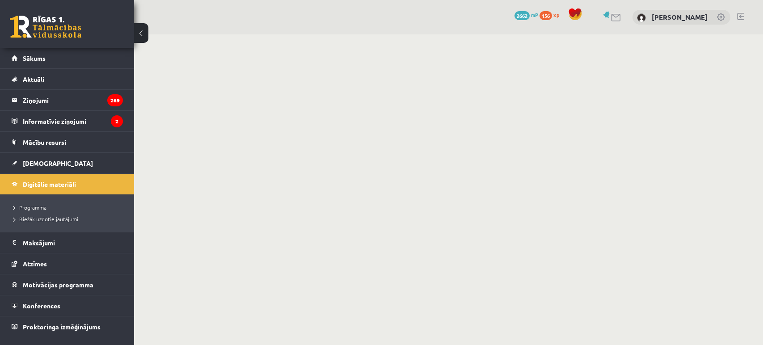 This screenshot has width=763, height=345. What do you see at coordinates (34, 58) in the screenshot?
I see `span: Sākums` at bounding box center [34, 58].